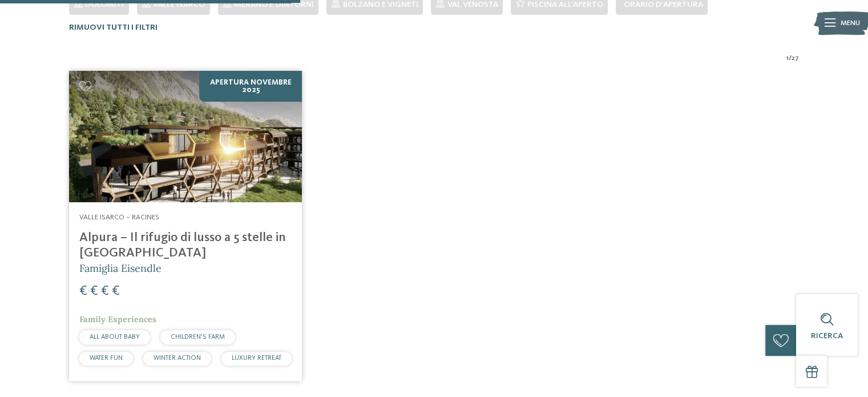 Image resolution: width=868 pixels, height=397 pixels. Describe the element at coordinates (117, 319) in the screenshot. I see `span: Family Experiences` at that location.